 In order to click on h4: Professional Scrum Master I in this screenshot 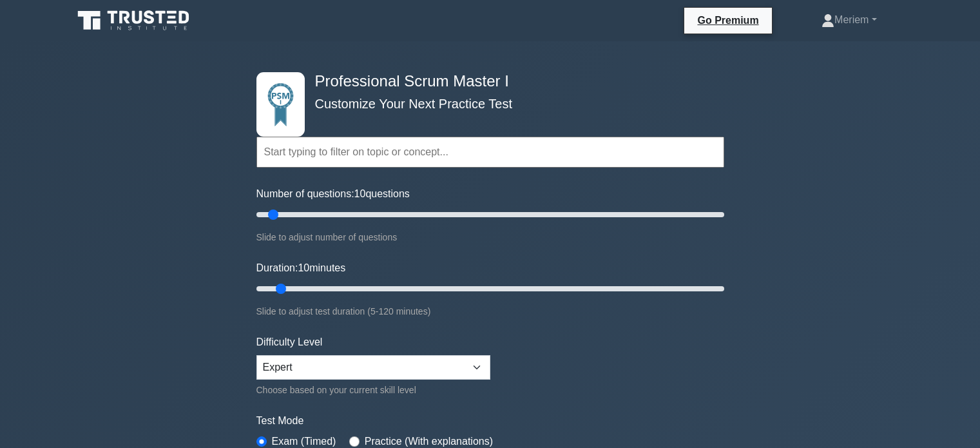, I will do `click(485, 81)`.